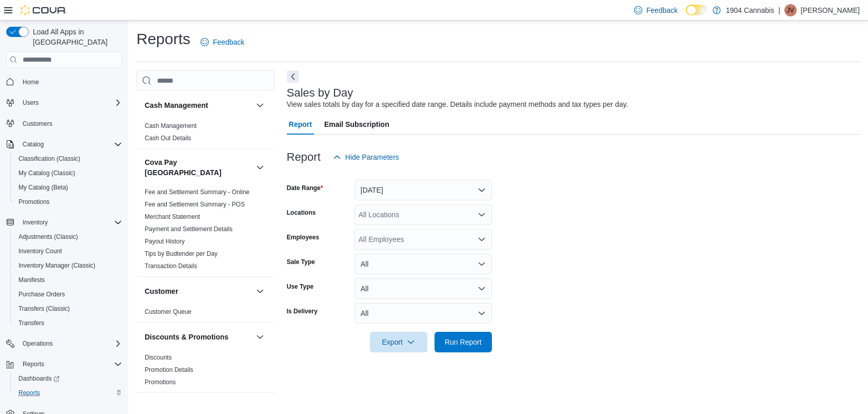 The image size is (868, 414). Describe the element at coordinates (171, 126) in the screenshot. I see `span: Cash Management` at that location.